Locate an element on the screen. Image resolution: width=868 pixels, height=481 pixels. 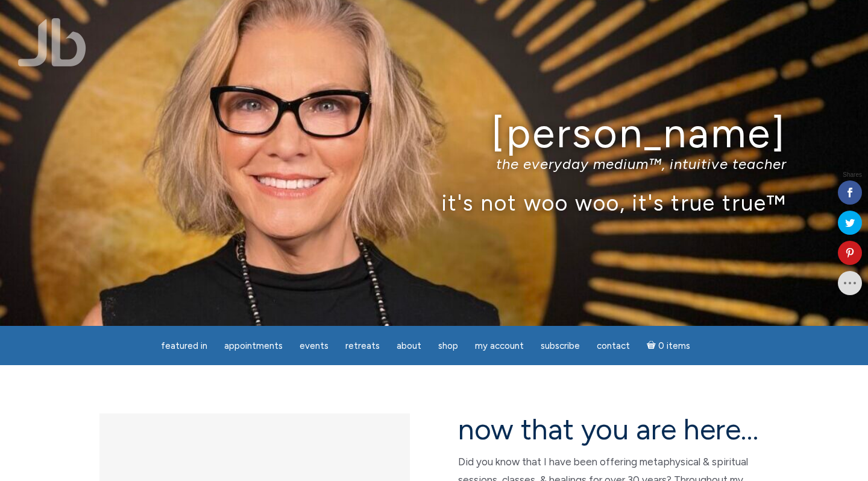
span: Shares is located at coordinates (852, 174).